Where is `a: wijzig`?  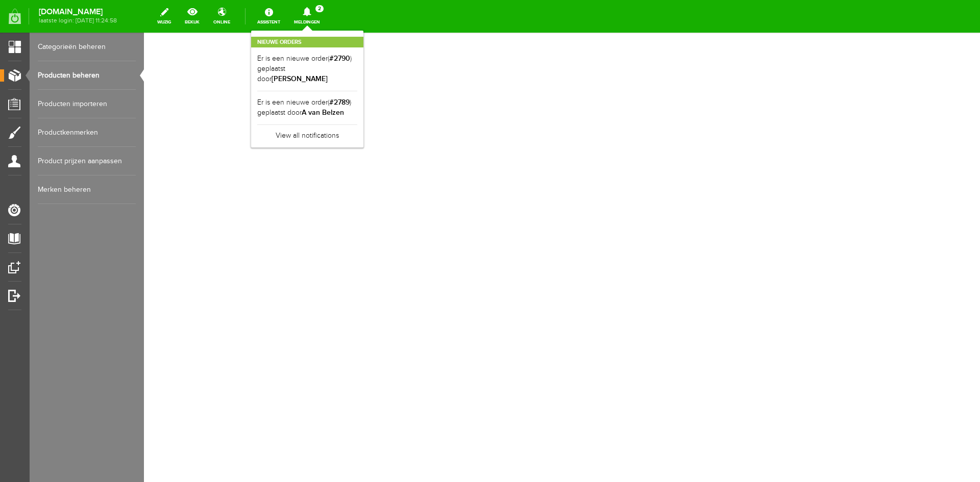
a: wijzig is located at coordinates (164, 17).